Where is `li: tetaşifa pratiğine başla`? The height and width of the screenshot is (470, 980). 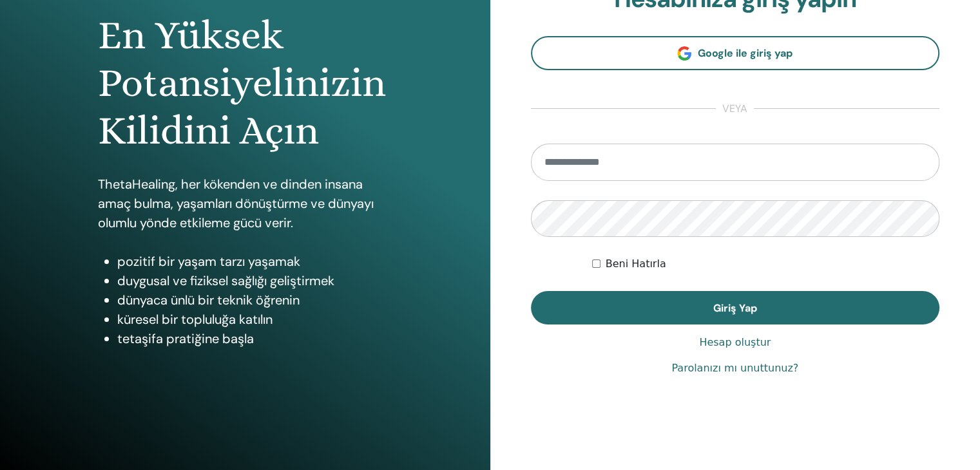
li: tetaşifa pratiğine başla is located at coordinates (254, 339).